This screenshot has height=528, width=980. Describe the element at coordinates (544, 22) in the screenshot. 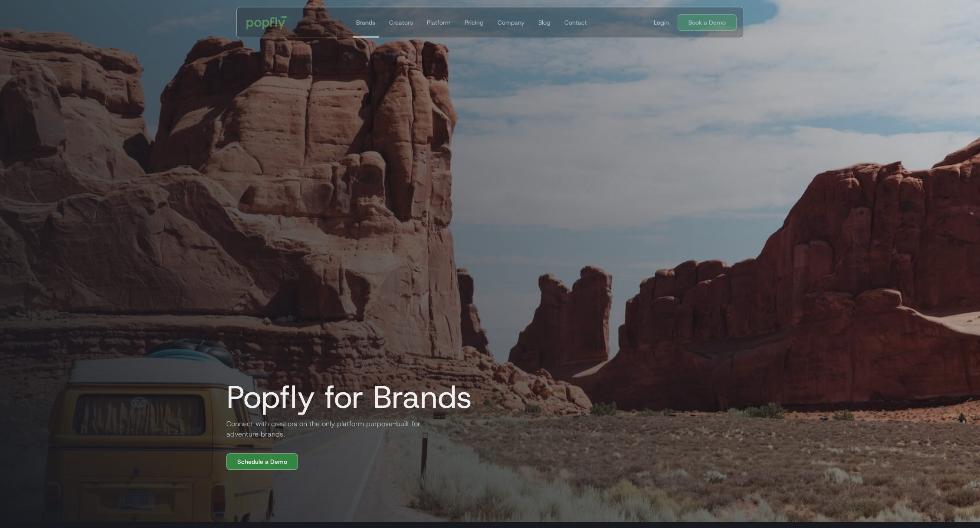

I see `a: Blog` at that location.